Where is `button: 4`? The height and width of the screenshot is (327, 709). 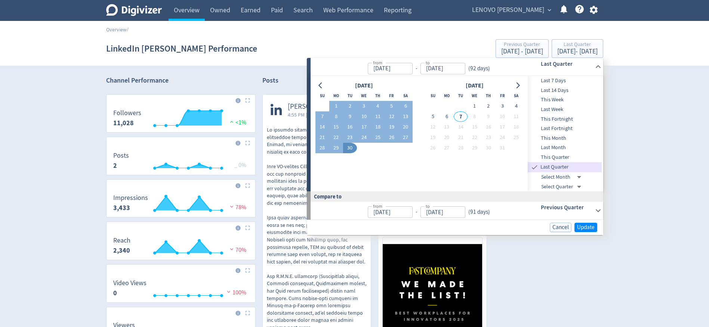
button: 4 is located at coordinates (516, 106).